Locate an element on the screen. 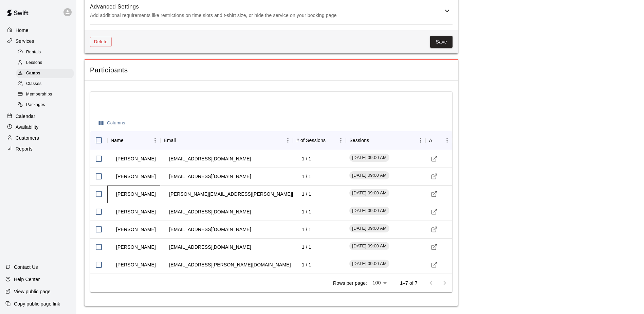  a: Packages is located at coordinates (46, 105).